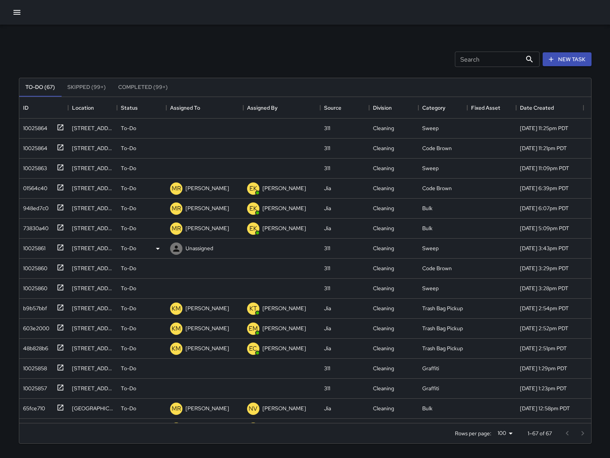 The height and width of the screenshot is (458, 610). What do you see at coordinates (537, 108) in the screenshot?
I see `div: Date Created` at bounding box center [537, 108].